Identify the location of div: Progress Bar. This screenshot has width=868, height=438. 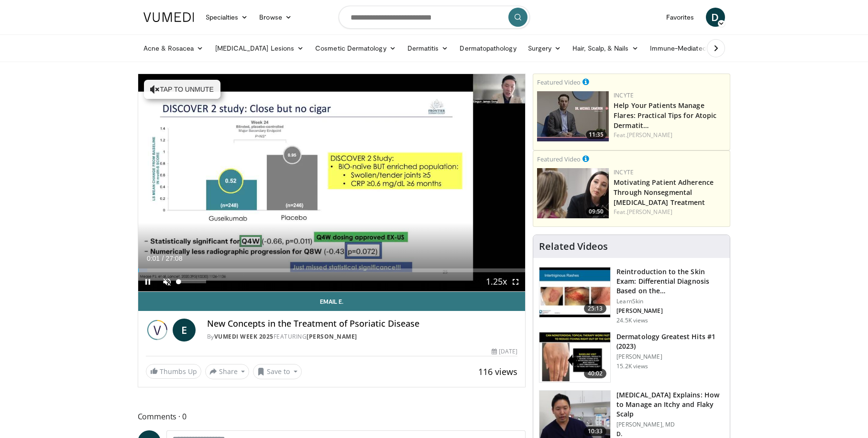
(332, 271).